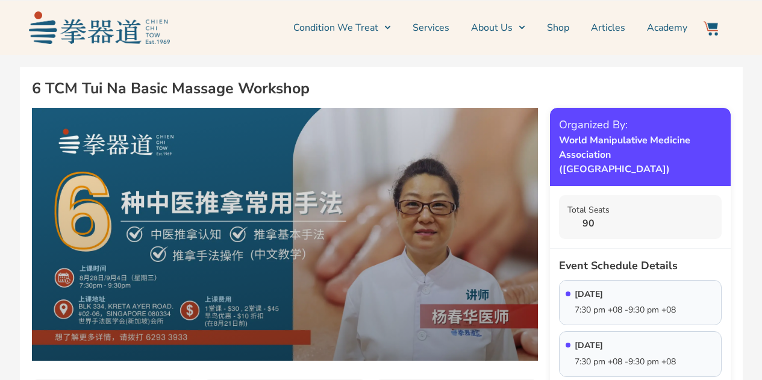 This screenshot has height=380, width=762. I want to click on a: Services, so click(430, 28).